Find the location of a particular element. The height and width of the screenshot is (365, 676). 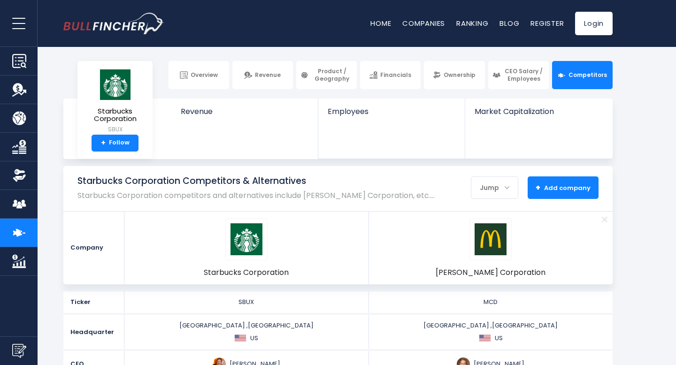

a: Go to homepage is located at coordinates (114, 23).